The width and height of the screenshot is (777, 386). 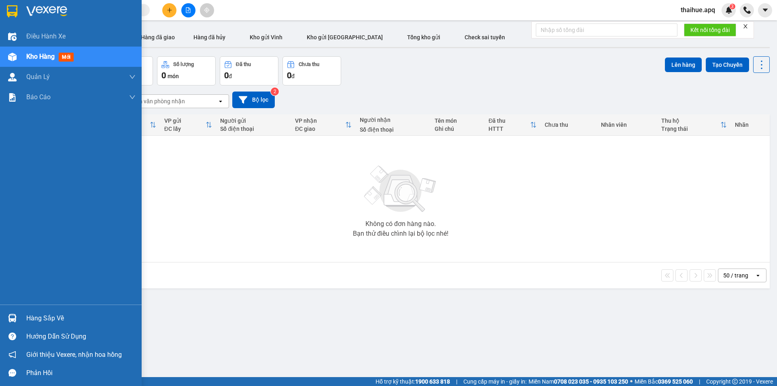 What do you see at coordinates (40, 56) in the screenshot?
I see `span: Kho hàng` at bounding box center [40, 56].